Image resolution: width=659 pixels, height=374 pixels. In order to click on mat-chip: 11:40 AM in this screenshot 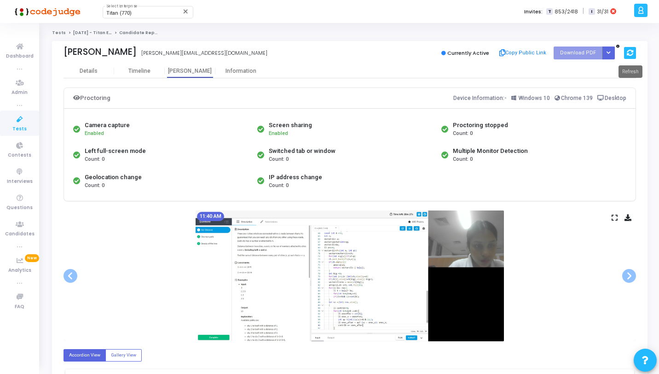, I will do `click(210, 216)`.